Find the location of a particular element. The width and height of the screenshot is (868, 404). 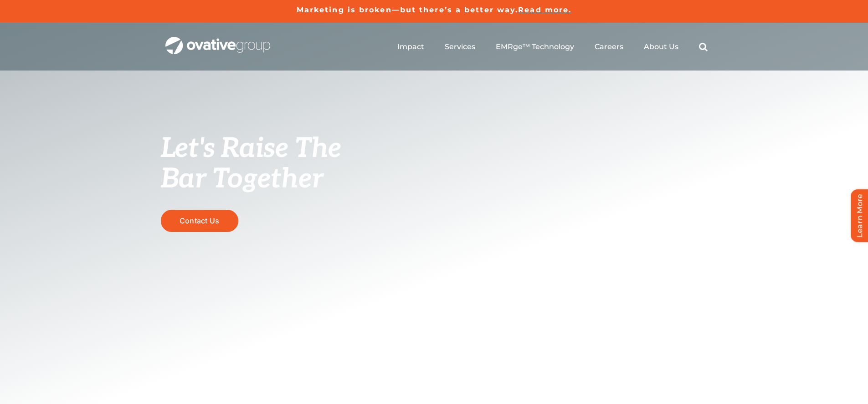

a: Careers is located at coordinates (609, 47).